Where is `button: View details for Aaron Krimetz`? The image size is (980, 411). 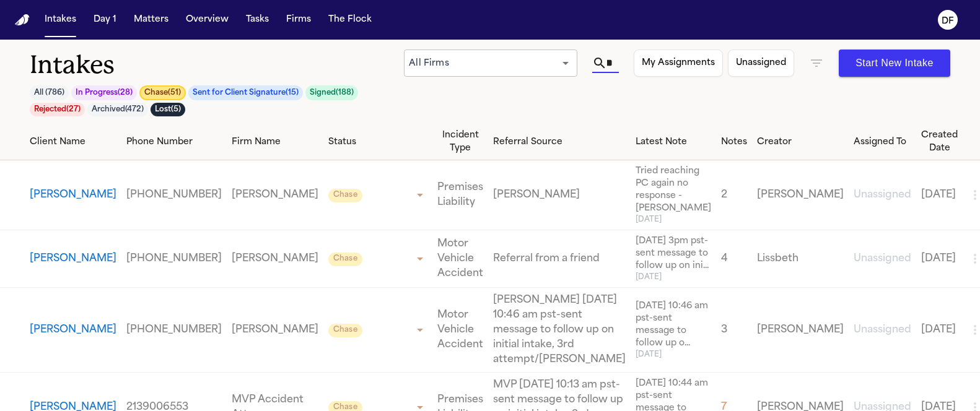 button: View details for Aaron Krimetz is located at coordinates (73, 330).